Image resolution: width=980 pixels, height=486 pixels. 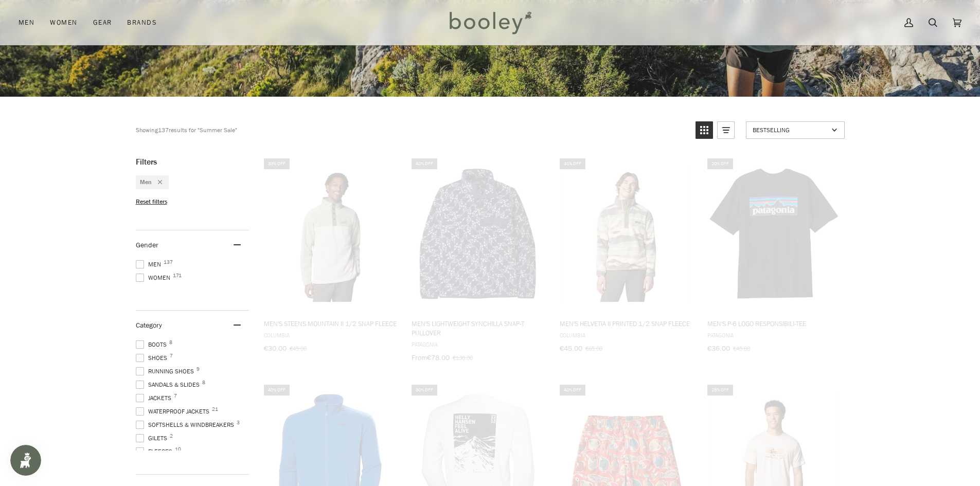 I want to click on b: 137, so click(x=163, y=130).